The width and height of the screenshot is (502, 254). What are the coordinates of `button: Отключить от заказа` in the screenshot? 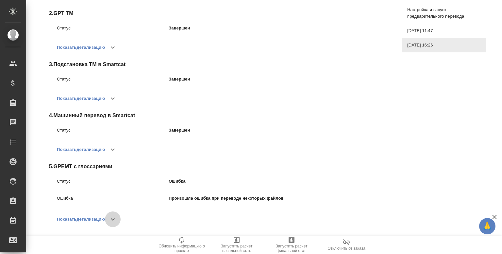 It's located at (346, 244).